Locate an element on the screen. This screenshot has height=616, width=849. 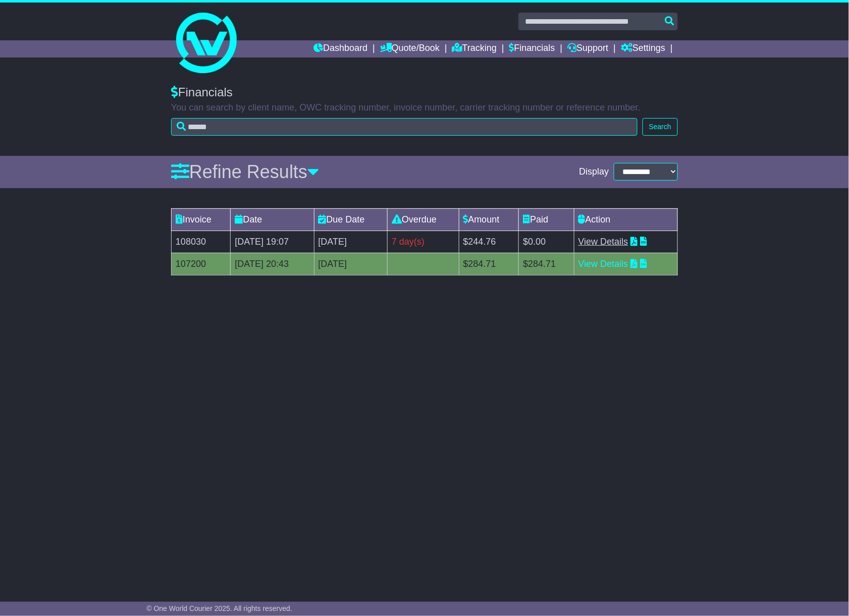
td: Overdue is located at coordinates (423, 219).